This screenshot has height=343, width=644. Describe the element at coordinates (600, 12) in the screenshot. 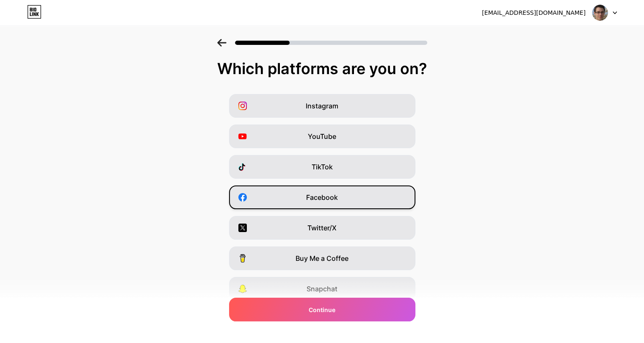

I see `img: Zack Achman` at that location.